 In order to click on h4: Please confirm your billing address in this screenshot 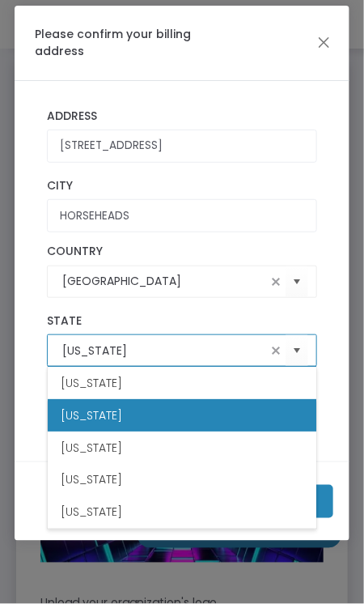, I will do `click(115, 43)`.